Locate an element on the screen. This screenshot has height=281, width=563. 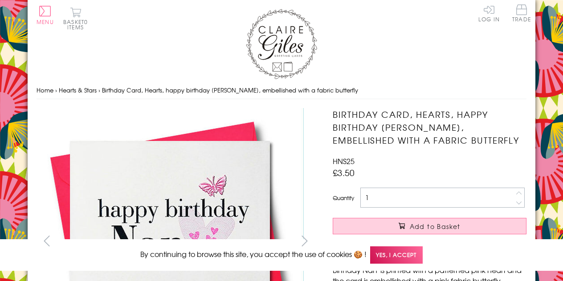
button: Add to Basket is located at coordinates (429, 226).